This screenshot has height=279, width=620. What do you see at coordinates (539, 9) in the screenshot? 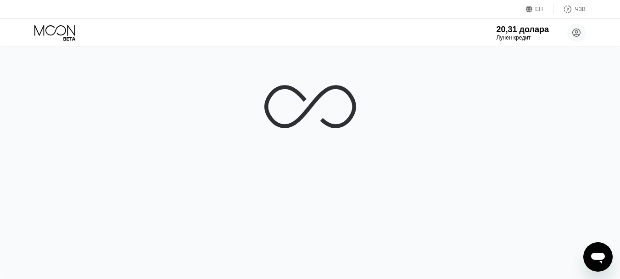
I see `font: ЕН` at bounding box center [539, 9].